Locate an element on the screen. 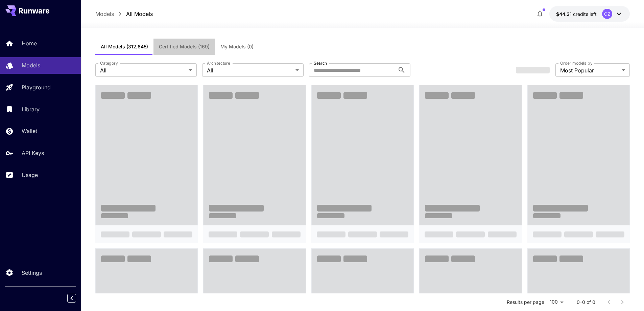 The image size is (644, 311). button: $44.3078CZ is located at coordinates (589, 14).